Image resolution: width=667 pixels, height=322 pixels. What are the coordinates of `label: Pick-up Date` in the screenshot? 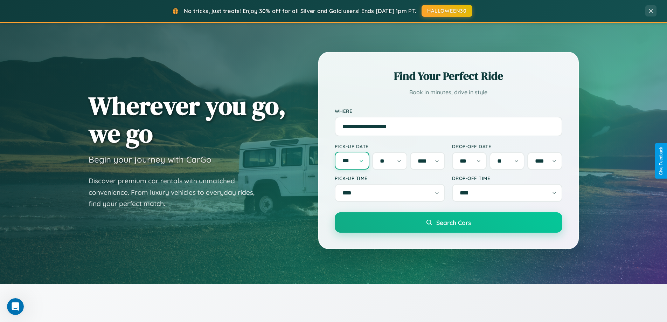 It's located at (390, 146).